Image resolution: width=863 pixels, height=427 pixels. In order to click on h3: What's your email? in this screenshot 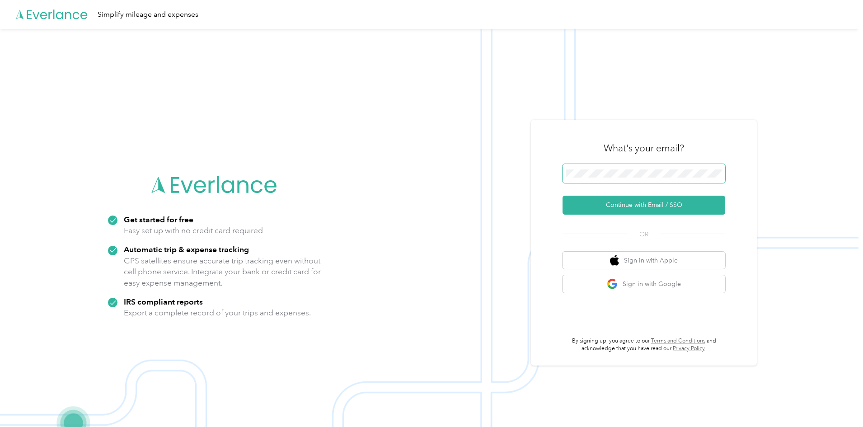, I will do `click(644, 148)`.